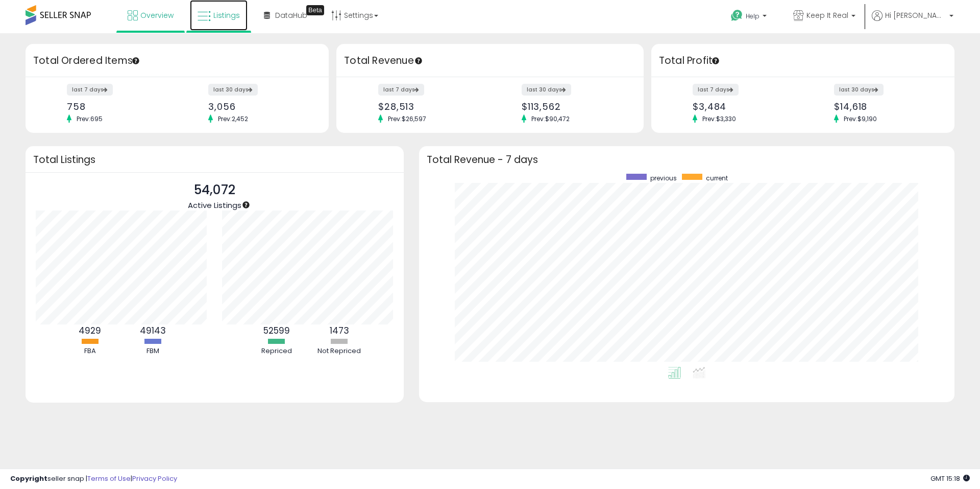 The height and width of the screenshot is (489, 980). Describe the element at coordinates (749, 18) in the screenshot. I see `a: Help` at that location.